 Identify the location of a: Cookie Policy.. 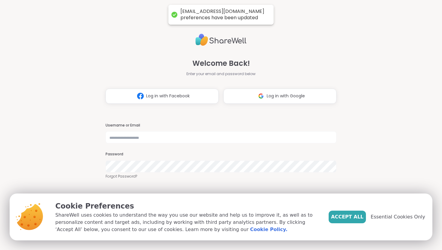
(269, 230).